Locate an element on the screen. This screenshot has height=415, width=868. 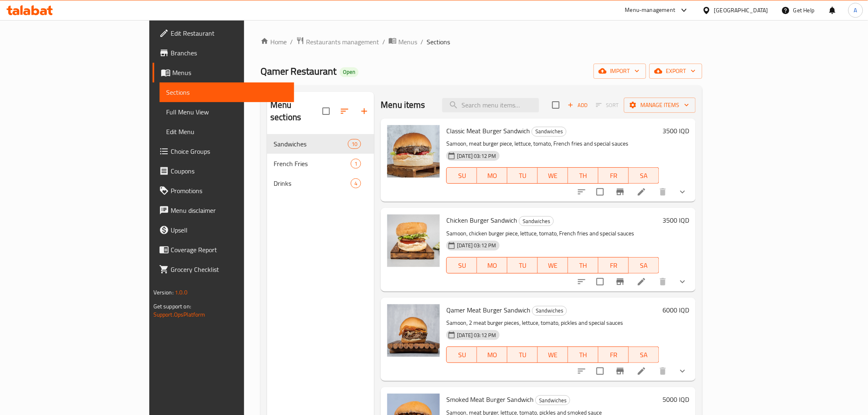
span: Chicken Burger Sandwich is located at coordinates (481, 220).